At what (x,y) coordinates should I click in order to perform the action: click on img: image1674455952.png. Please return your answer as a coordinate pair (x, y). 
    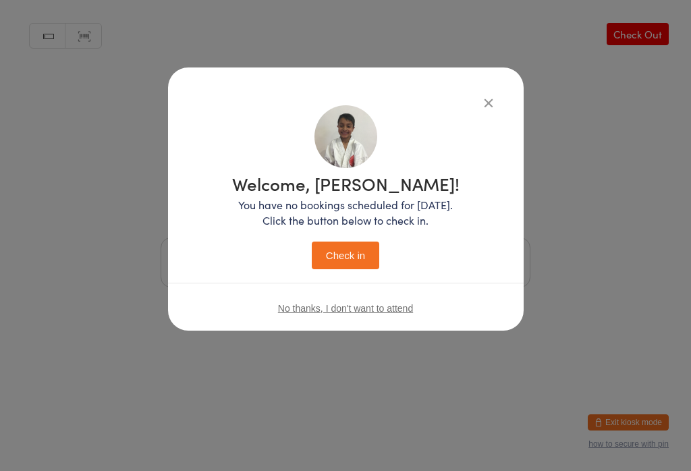
    Looking at the image, I should click on (346, 136).